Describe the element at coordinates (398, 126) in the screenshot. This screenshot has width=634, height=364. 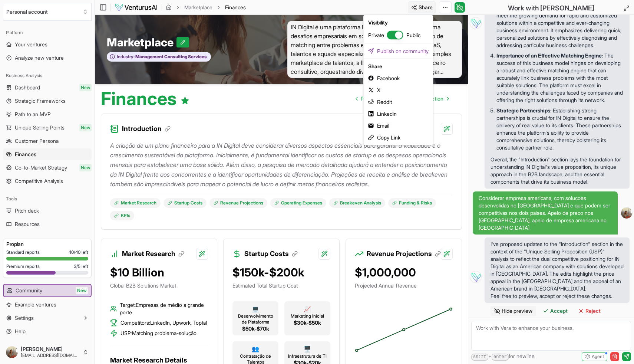
I see `div: Email` at that location.